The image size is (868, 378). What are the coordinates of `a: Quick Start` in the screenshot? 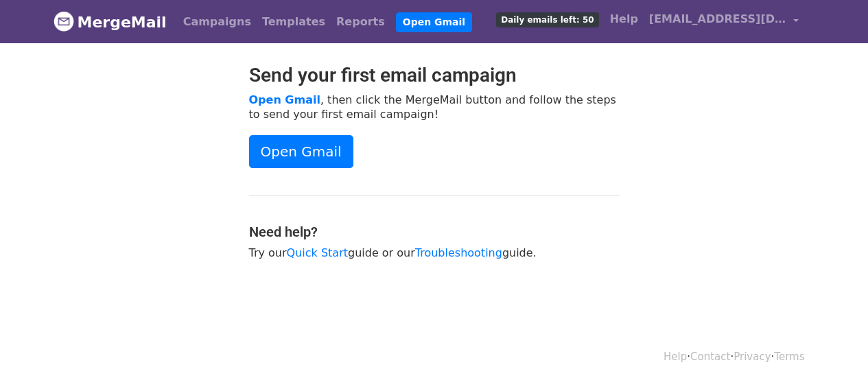 It's located at (317, 253).